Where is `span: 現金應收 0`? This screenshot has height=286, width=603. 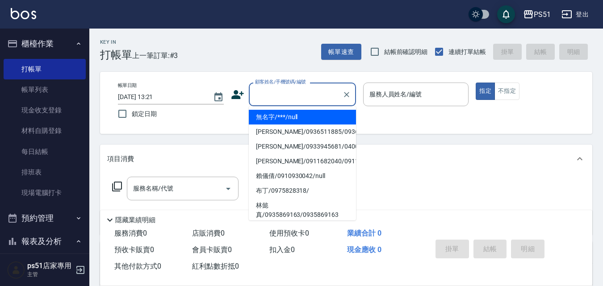 span: 現金應收 0 is located at coordinates (364, 250).